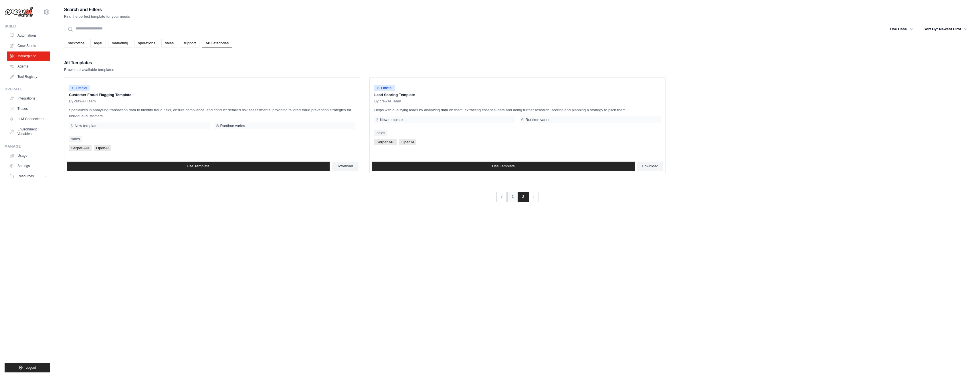  I want to click on a: Crew Studio, so click(28, 45).